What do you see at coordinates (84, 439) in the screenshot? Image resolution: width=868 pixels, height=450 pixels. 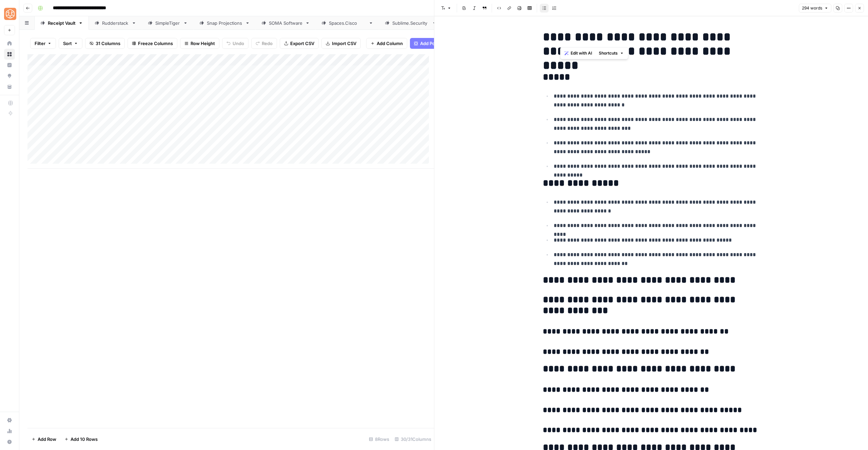 I see `span: Add 10 Rows` at bounding box center [84, 439].